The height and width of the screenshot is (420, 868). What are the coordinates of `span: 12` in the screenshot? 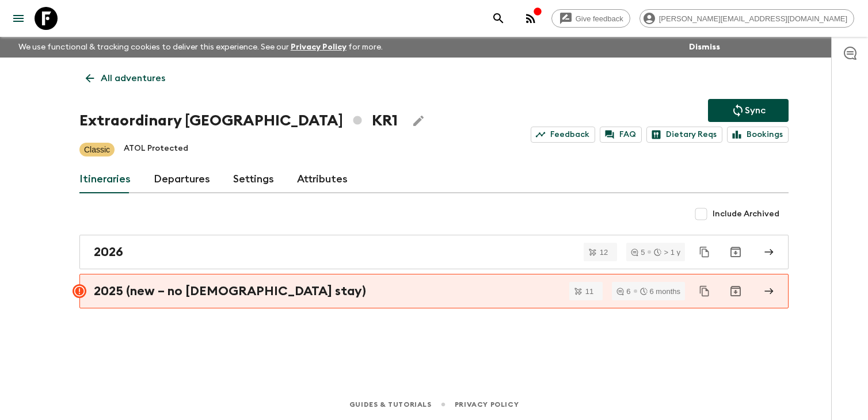 It's located at (604, 252).